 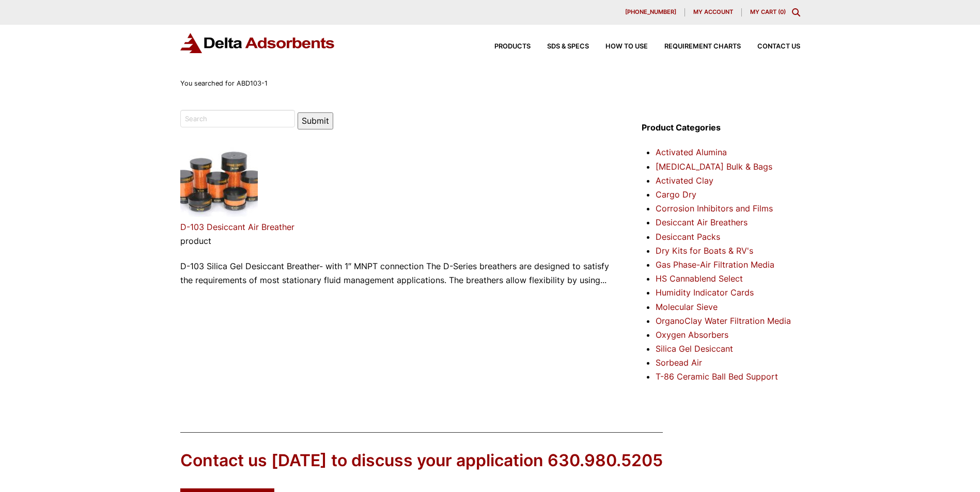 I want to click on a: Oxygen Absorbers, so click(x=692, y=335).